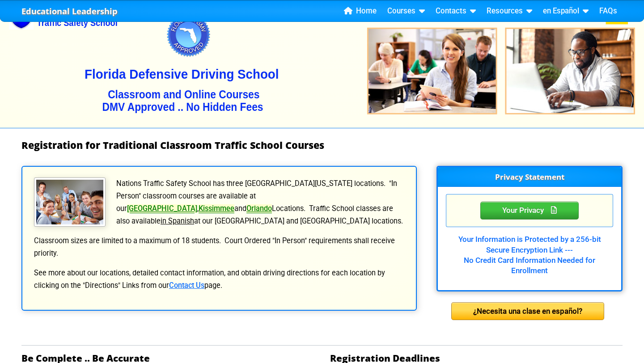 The width and height of the screenshot is (644, 363). What do you see at coordinates (219, 247) in the screenshot?
I see `p: Classroom sizes are limited to a maximum of 18 students. Court Ordered "In Person" requirements s...` at bounding box center [219, 247].